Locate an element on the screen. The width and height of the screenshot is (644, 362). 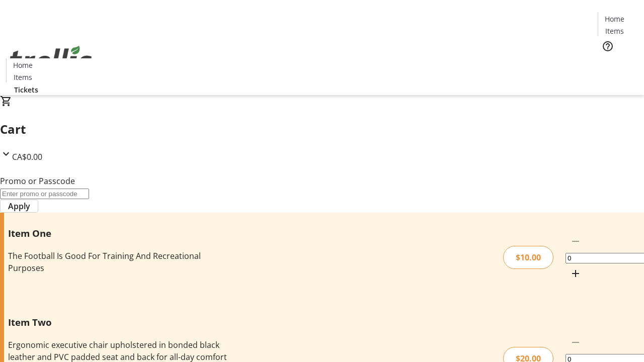
img: Orient E2E Organization f0JBV9b1w0's Logo is located at coordinates (51, 60).